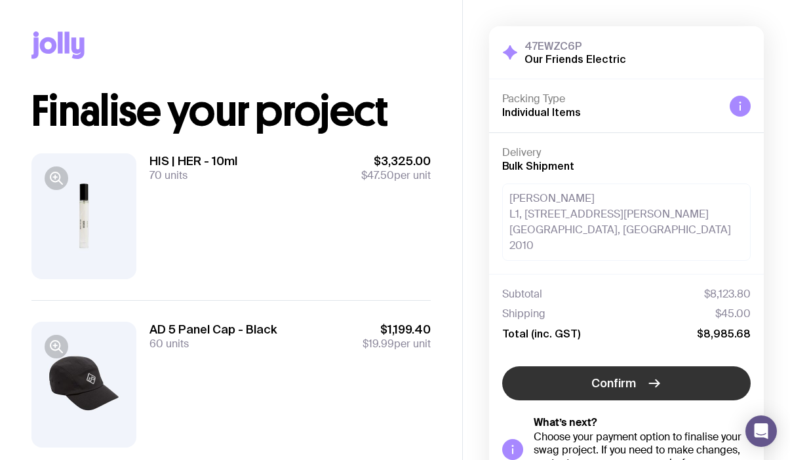  I want to click on h4: Packing Type, so click(610, 99).